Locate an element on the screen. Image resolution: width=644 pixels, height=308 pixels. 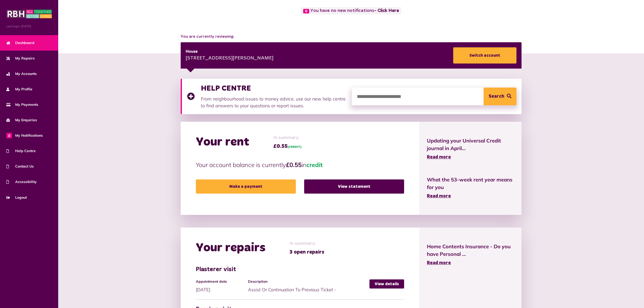
span: In summary: is located at coordinates (307, 244).